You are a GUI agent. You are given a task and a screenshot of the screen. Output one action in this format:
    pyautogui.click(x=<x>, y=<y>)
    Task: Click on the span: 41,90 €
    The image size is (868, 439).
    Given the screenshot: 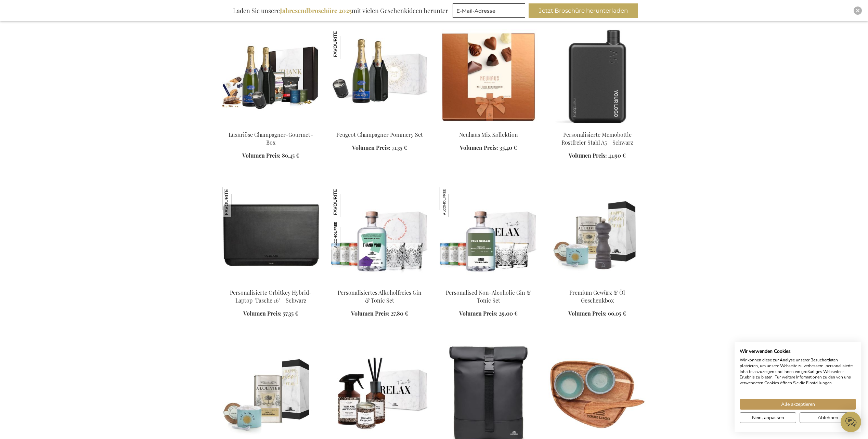 What is the action you would take?
    pyautogui.click(x=616, y=155)
    